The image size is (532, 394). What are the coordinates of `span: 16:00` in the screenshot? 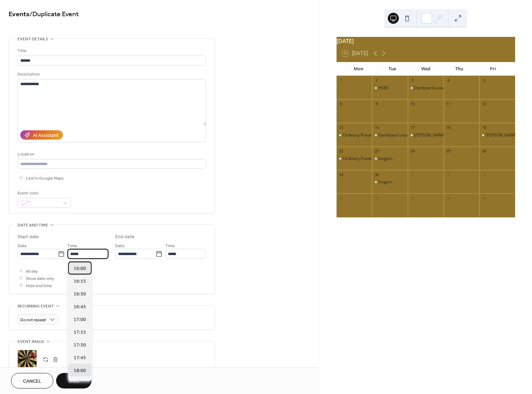 It's located at (80, 268).